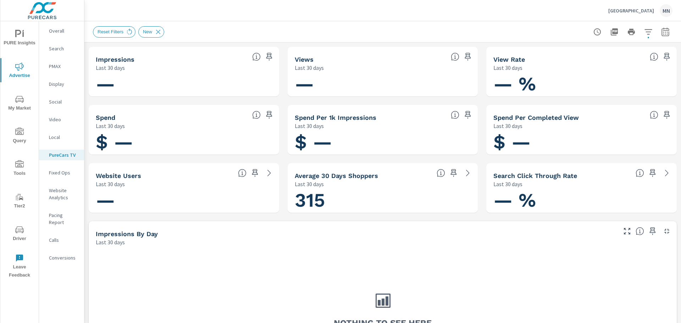 The width and height of the screenshot is (681, 323). What do you see at coordinates (118, 176) in the screenshot?
I see `h5: Website Users` at bounding box center [118, 176].